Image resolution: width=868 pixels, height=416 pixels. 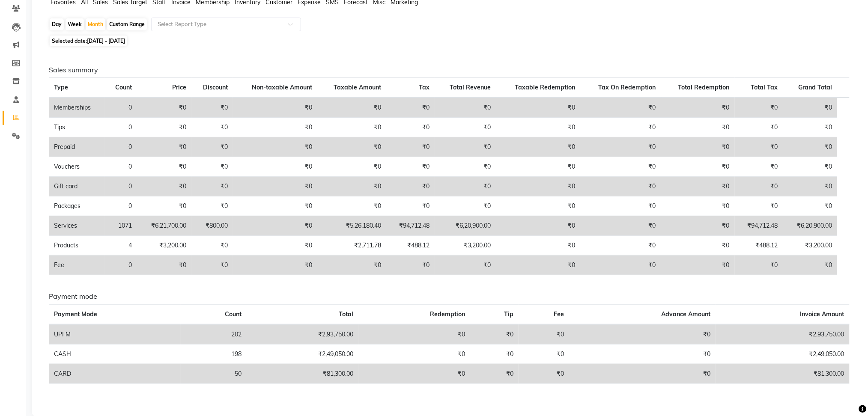 I want to click on span: Taxable Redemption, so click(x=544, y=87).